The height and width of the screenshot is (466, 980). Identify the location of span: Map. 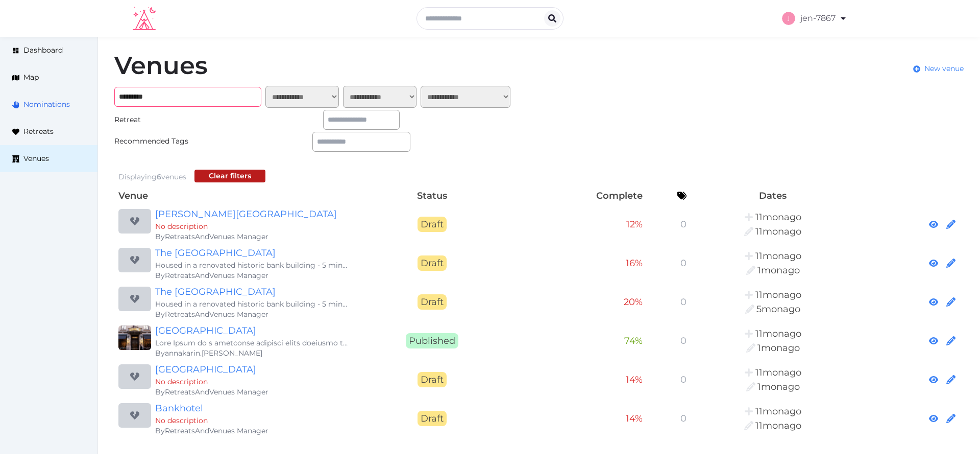
(31, 77).